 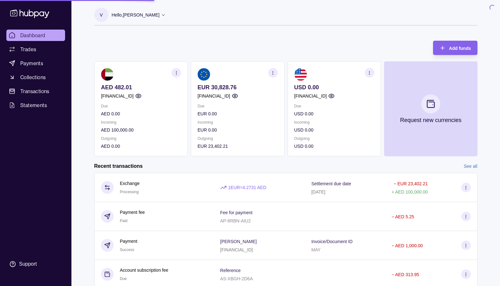 What do you see at coordinates (141, 87) in the screenshot?
I see `p: AED 482.01` at bounding box center [141, 87].